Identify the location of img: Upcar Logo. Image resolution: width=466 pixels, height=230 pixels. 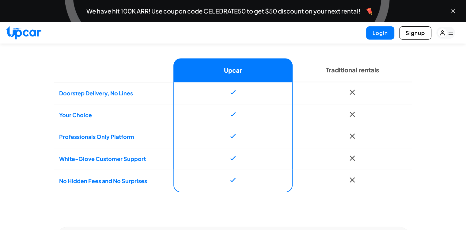
(24, 32).